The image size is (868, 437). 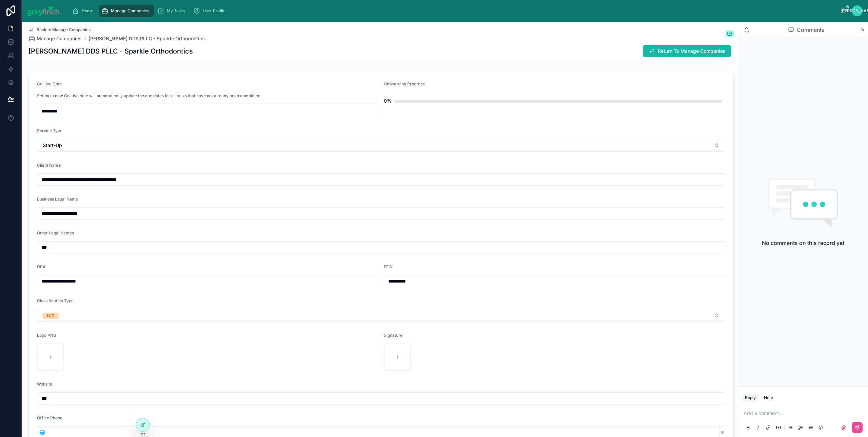 What do you see at coordinates (149, 96) in the screenshot?
I see `p: Setting a new Go Live date will automatically update the due dates for all tasks that have not al...` at bounding box center [149, 96].